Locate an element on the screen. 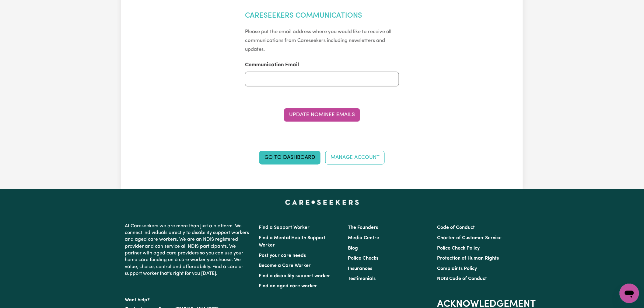 The width and height of the screenshot is (644, 308). a: Testimonials is located at coordinates (362, 279).